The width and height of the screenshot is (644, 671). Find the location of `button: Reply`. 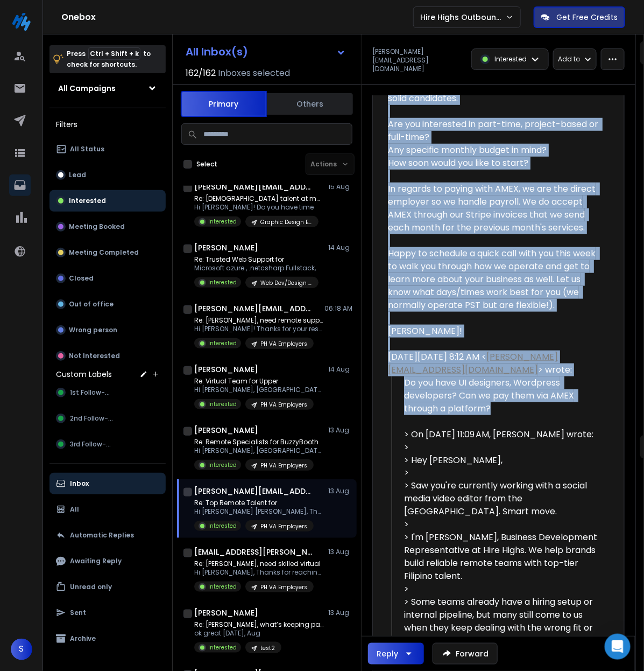

button: Reply is located at coordinates (396, 654).